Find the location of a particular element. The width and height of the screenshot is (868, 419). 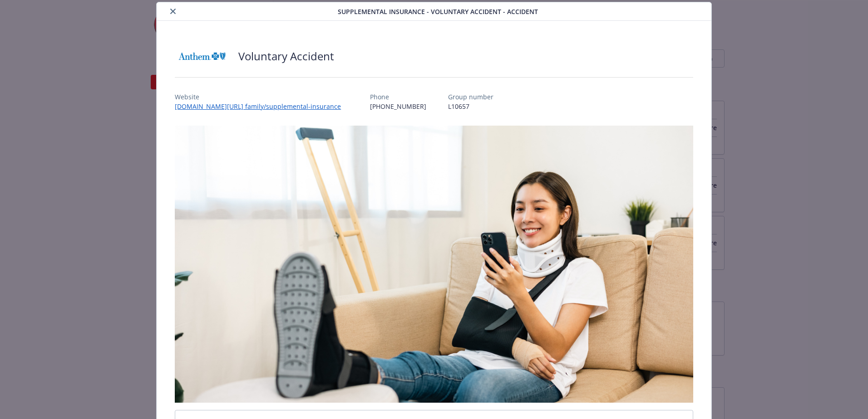

span: Supplemental Insurance - Voluntary Accident - Accident is located at coordinates (437, 11).